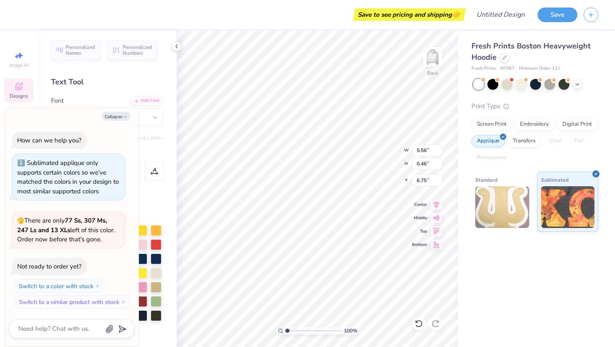  Describe the element at coordinates (432, 57) in the screenshot. I see `img: Back` at that location.